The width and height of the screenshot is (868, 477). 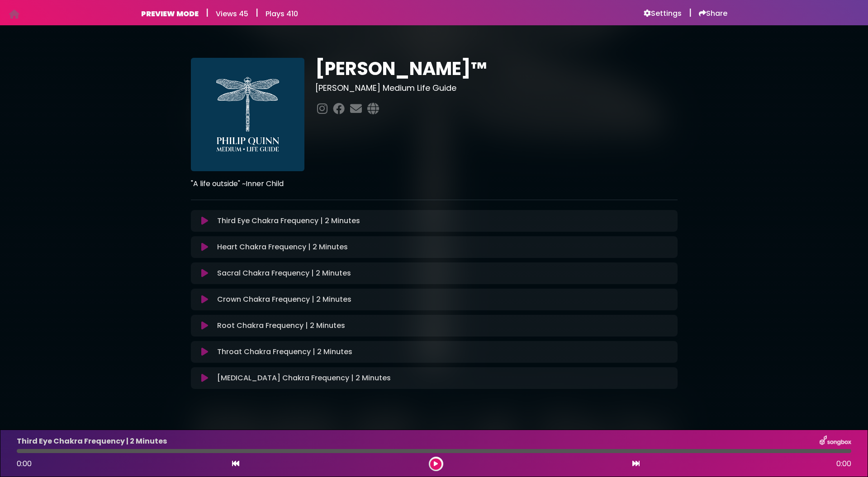 I want to click on p: Third Eye Chakra Frequency | 2 Minutes, so click(x=289, y=221).